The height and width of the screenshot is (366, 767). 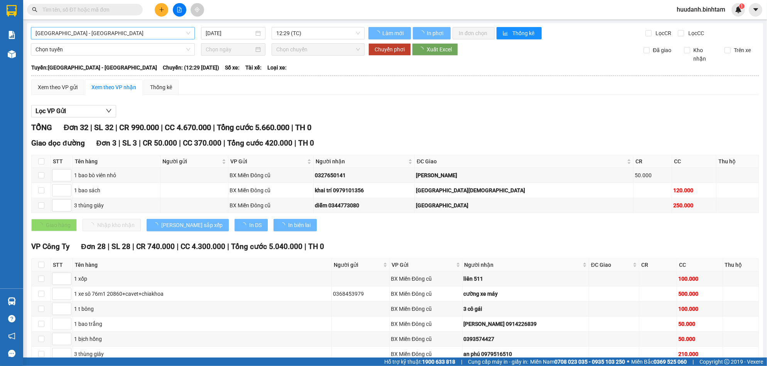 I want to click on span: SL 28, so click(x=121, y=246).